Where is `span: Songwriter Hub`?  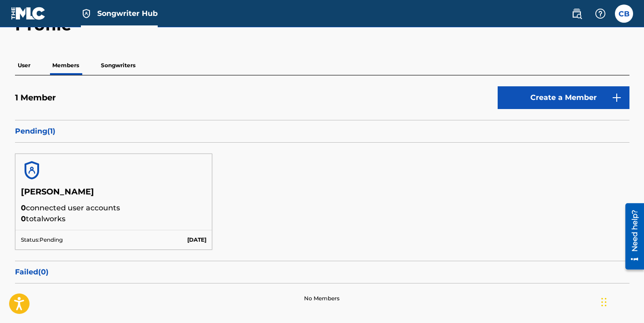
span: Songwriter Hub is located at coordinates (127, 13).